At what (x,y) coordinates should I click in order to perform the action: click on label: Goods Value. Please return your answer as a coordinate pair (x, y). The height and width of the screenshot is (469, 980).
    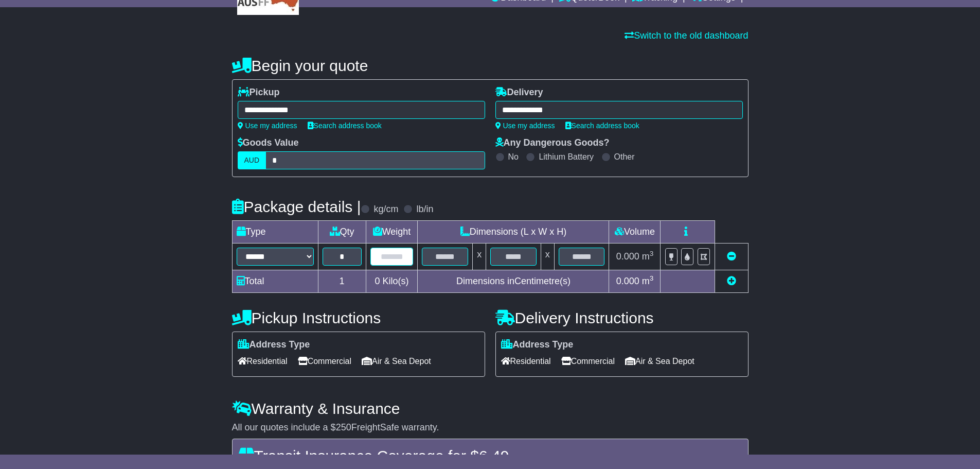
    Looking at the image, I should click on (268, 143).